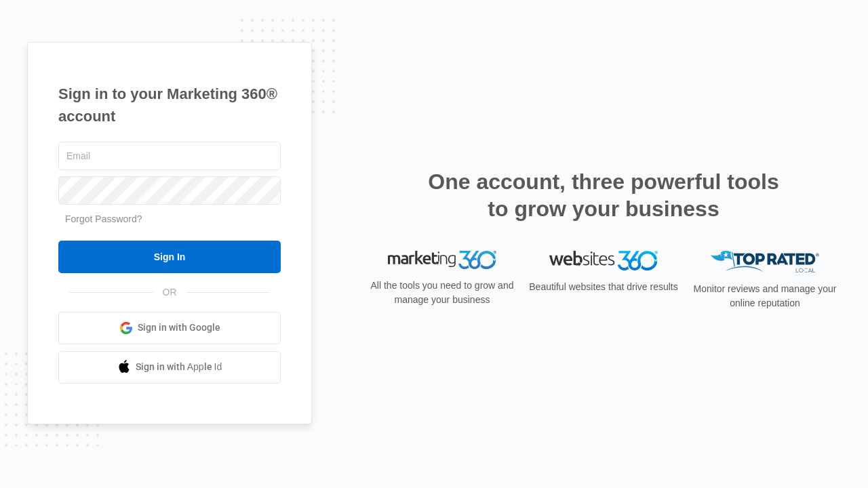  Describe the element at coordinates (603, 195) in the screenshot. I see `h2: One account, three powerful tools to grow your business` at that location.